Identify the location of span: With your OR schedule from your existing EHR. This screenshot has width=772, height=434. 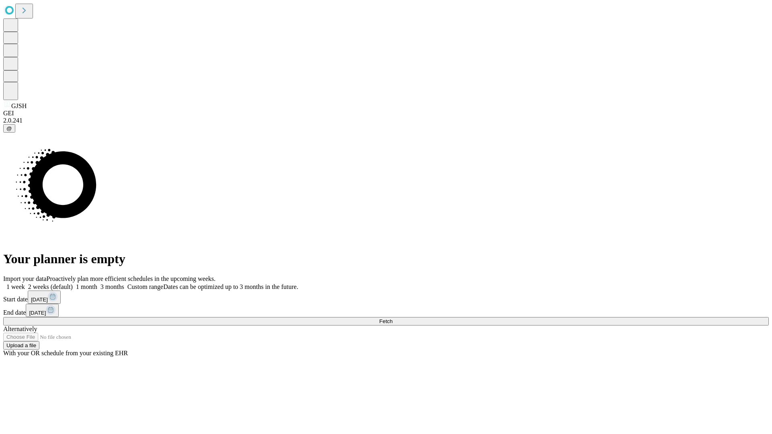
(66, 353).